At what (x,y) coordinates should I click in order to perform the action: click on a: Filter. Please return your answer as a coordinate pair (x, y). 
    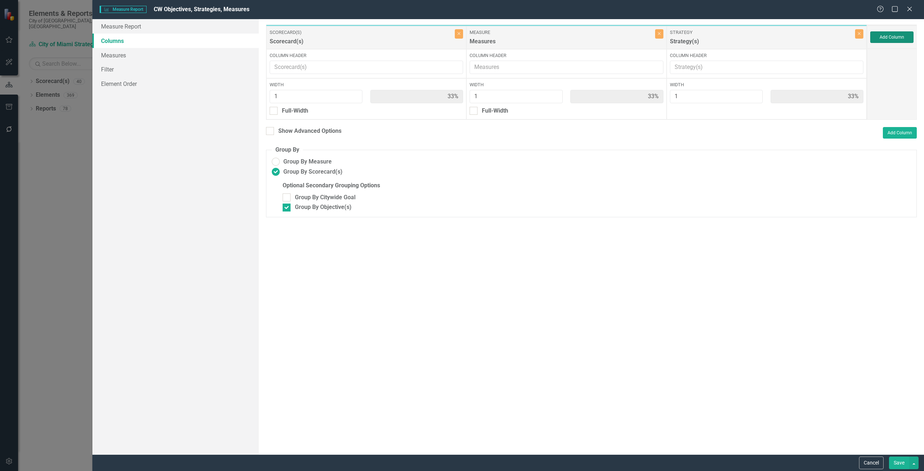
    Looking at the image, I should click on (175, 69).